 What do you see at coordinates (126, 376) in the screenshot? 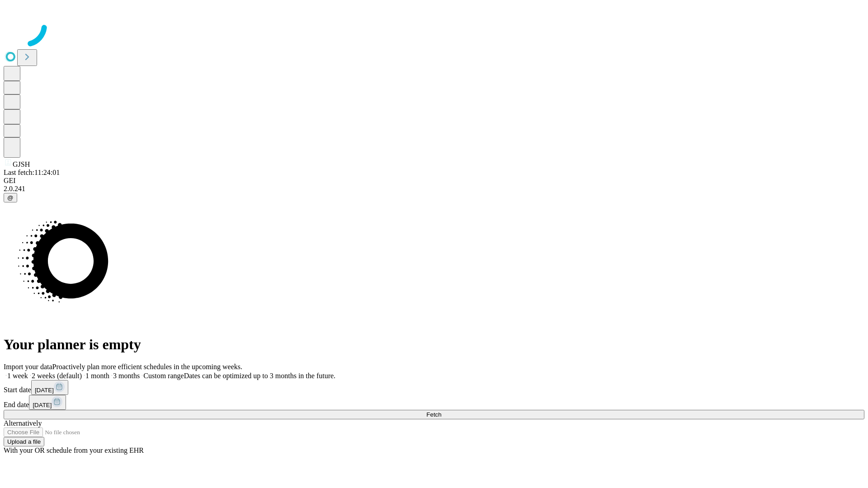
I see `span: 3 months` at bounding box center [126, 376].